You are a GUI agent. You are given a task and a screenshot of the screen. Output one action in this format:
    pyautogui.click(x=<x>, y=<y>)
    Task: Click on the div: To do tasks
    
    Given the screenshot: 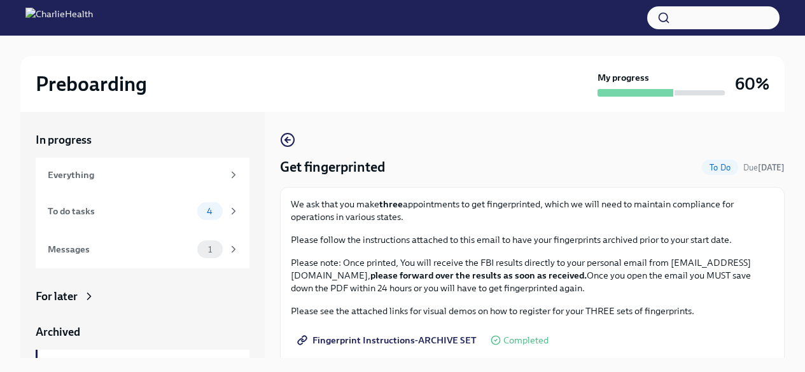 What is the action you would take?
    pyautogui.click(x=120, y=211)
    